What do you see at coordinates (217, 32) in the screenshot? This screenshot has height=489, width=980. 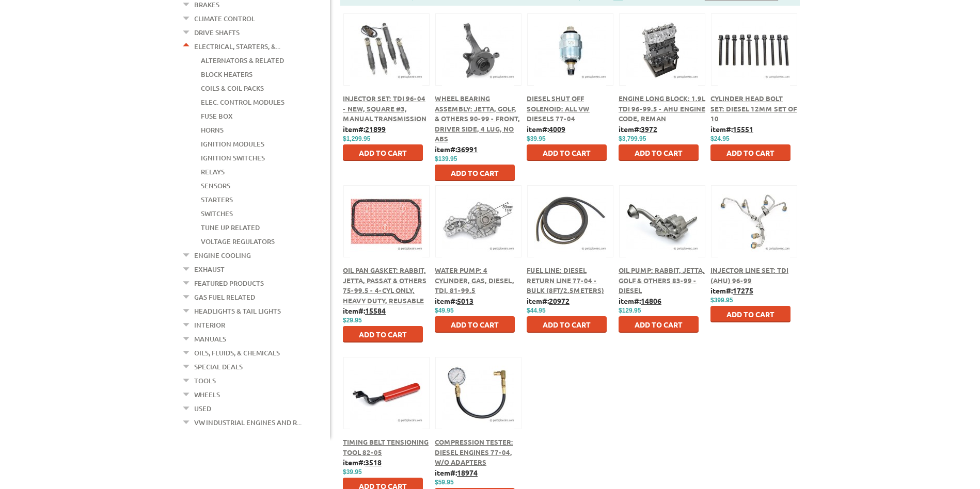 I see `a: Drive Shafts` at bounding box center [217, 32].